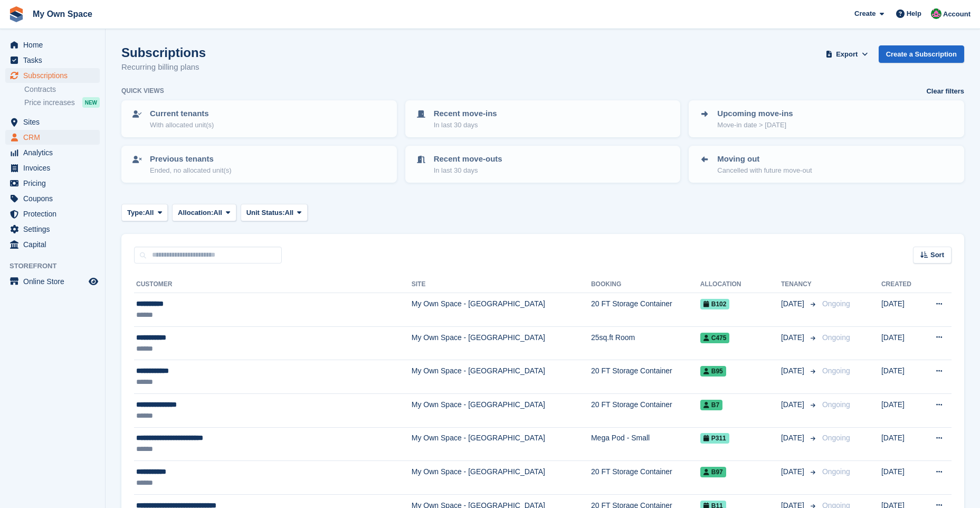  I want to click on h6: Quick views, so click(142, 90).